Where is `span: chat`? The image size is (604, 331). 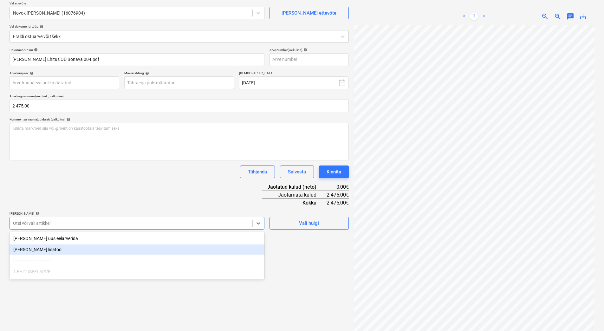
span: chat is located at coordinates (571, 16).